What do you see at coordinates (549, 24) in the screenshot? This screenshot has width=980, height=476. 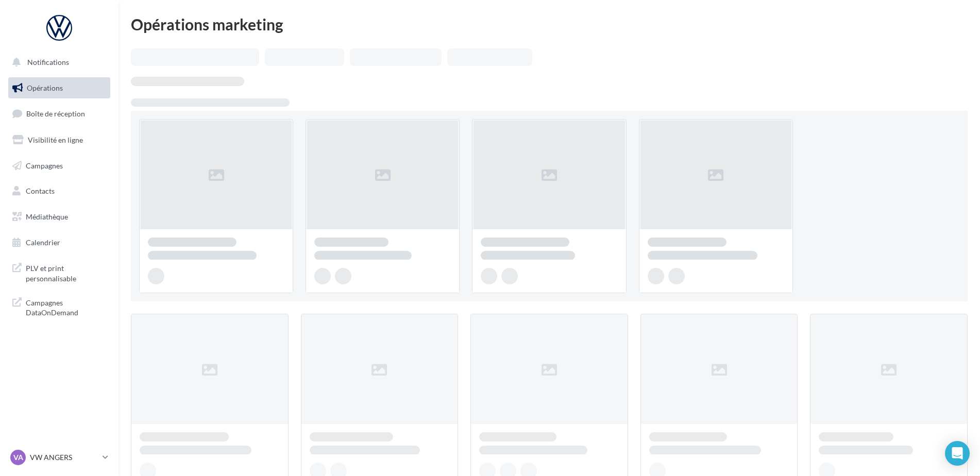 I see `div: Opérations marketing` at bounding box center [549, 24].